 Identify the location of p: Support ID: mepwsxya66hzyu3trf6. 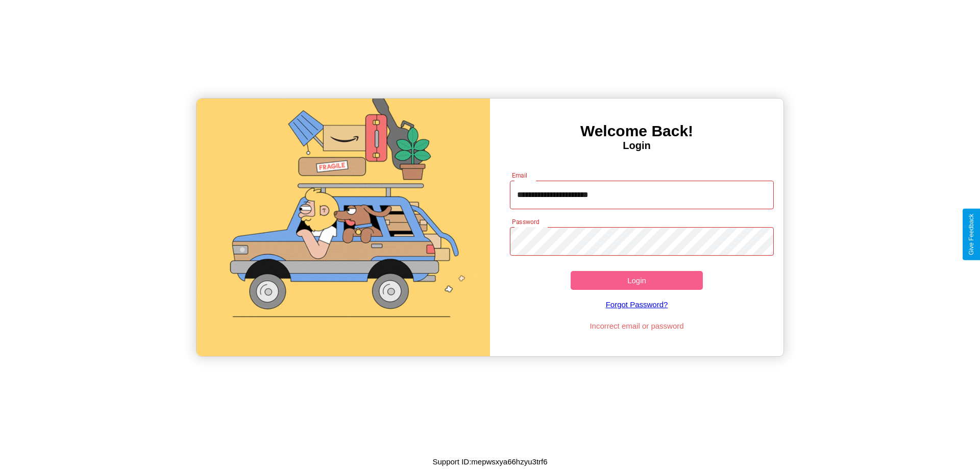
(489, 462).